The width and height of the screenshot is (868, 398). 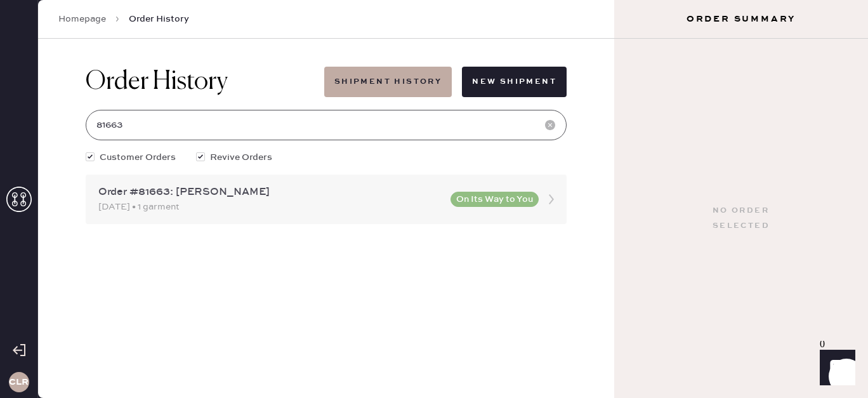 I want to click on button: On Its Way to You, so click(x=494, y=199).